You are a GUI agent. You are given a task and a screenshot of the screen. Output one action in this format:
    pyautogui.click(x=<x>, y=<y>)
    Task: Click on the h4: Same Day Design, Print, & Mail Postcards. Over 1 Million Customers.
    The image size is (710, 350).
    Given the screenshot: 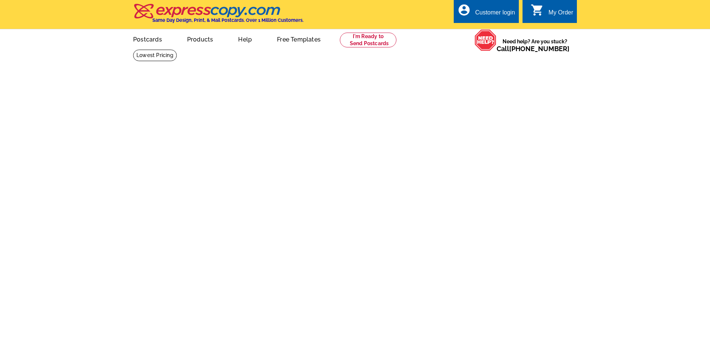 What is the action you would take?
    pyautogui.click(x=228, y=20)
    